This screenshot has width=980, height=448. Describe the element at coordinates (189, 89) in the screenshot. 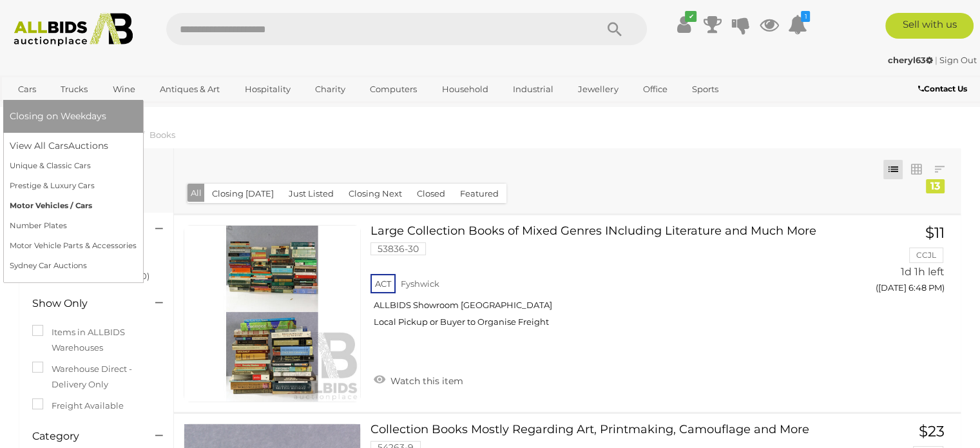

I see `a: Antiques & Art` at that location.